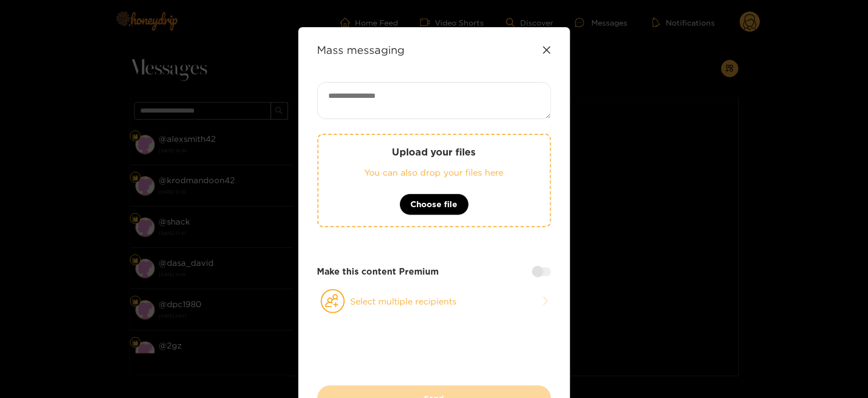  I want to click on strong: Make this content Premium, so click(378, 271).